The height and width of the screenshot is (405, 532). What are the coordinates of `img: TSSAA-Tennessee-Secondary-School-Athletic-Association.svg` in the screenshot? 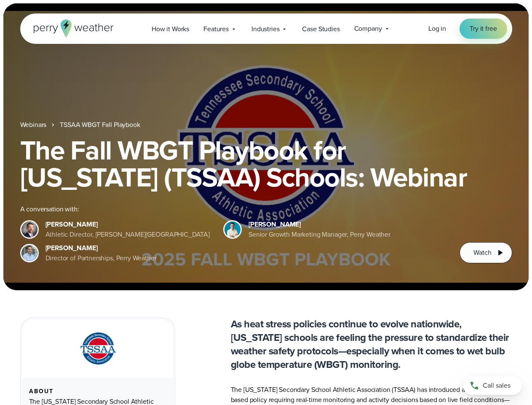 It's located at (98, 348).